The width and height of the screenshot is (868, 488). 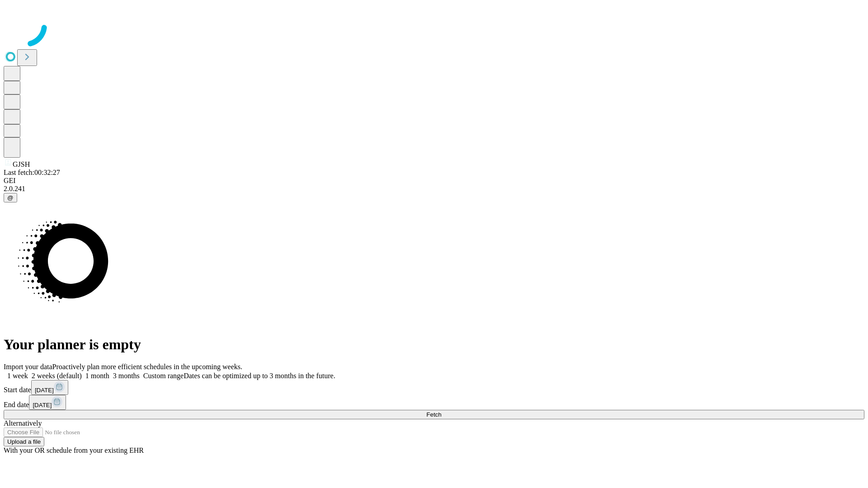 I want to click on button: Upload a file, so click(x=24, y=442).